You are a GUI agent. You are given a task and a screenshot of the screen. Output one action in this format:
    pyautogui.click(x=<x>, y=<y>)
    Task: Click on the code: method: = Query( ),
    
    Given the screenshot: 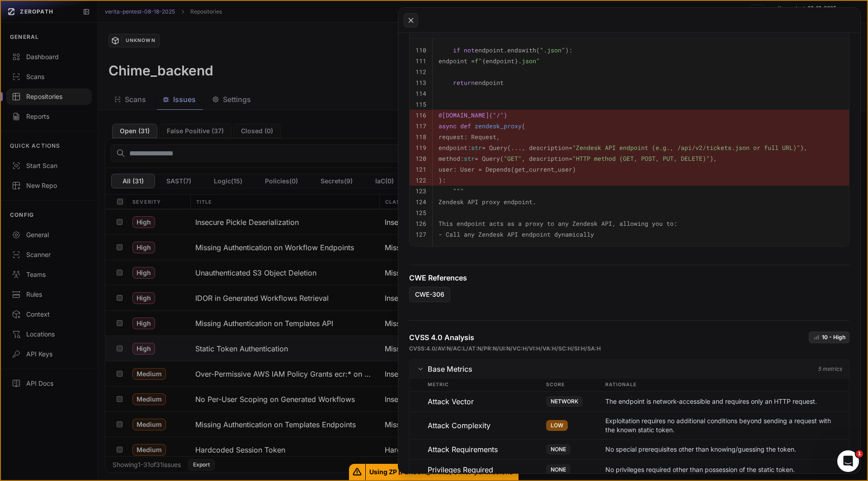 What is the action you would take?
    pyautogui.click(x=578, y=158)
    